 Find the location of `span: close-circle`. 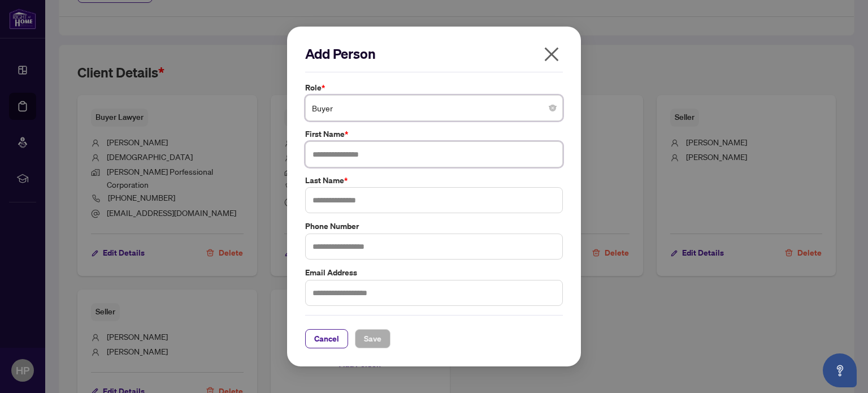

span: close-circle is located at coordinates (553, 108).